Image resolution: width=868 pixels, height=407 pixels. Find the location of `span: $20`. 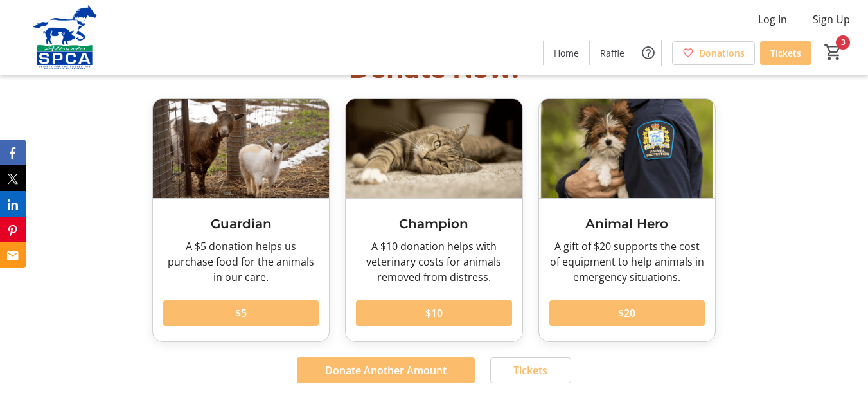

span: $20 is located at coordinates (626, 313).